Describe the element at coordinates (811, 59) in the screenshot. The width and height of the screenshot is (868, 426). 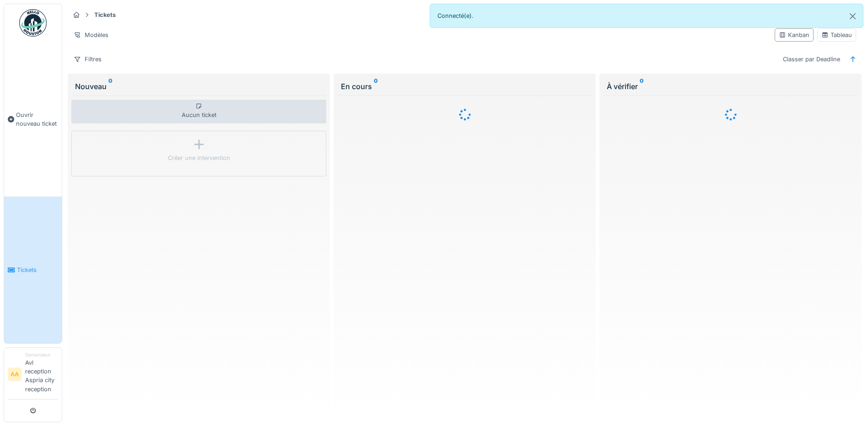
I see `div: Classer par Deadline` at that location.